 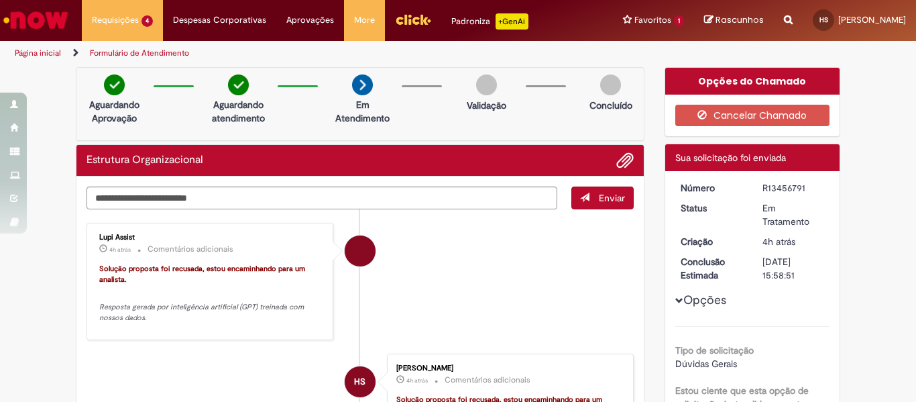 I want to click on span: Dúvidas Gerais, so click(x=706, y=364).